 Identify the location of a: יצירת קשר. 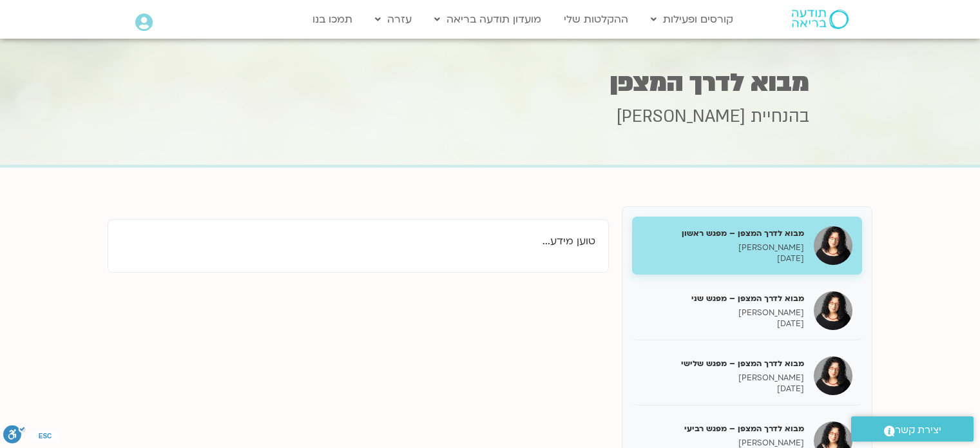
(913, 429).